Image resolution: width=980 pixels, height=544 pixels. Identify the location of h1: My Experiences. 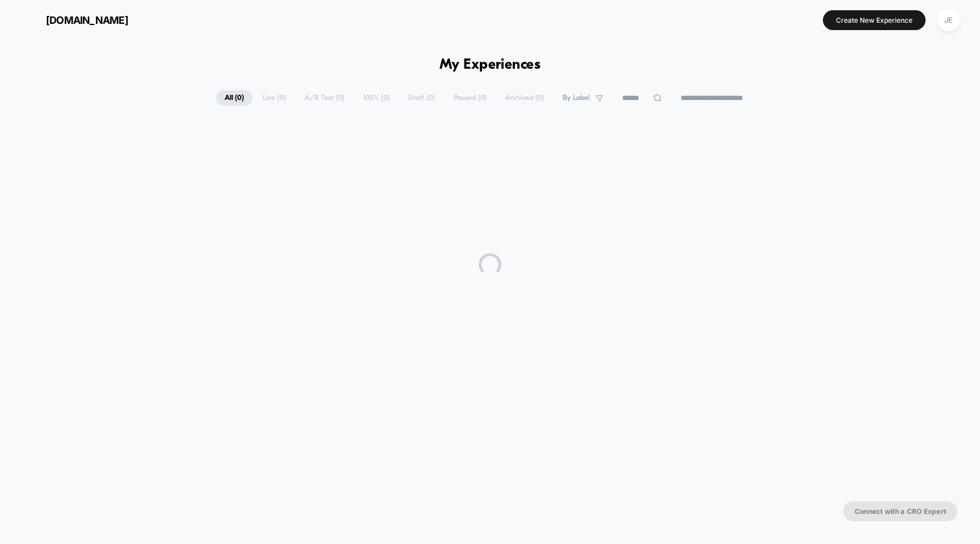
(490, 64).